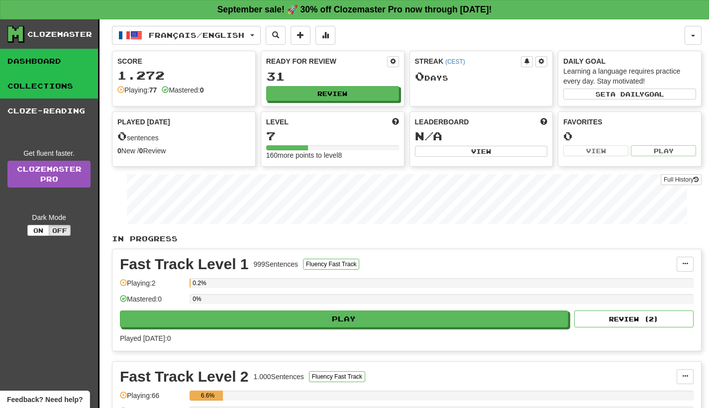  I want to click on div: Streak, so click(468, 61).